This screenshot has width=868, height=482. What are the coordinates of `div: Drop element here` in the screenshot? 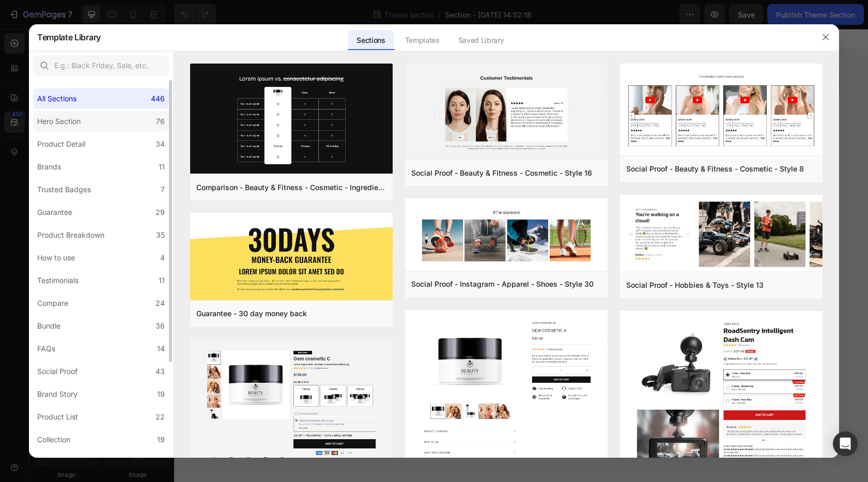 It's located at (354, 53).